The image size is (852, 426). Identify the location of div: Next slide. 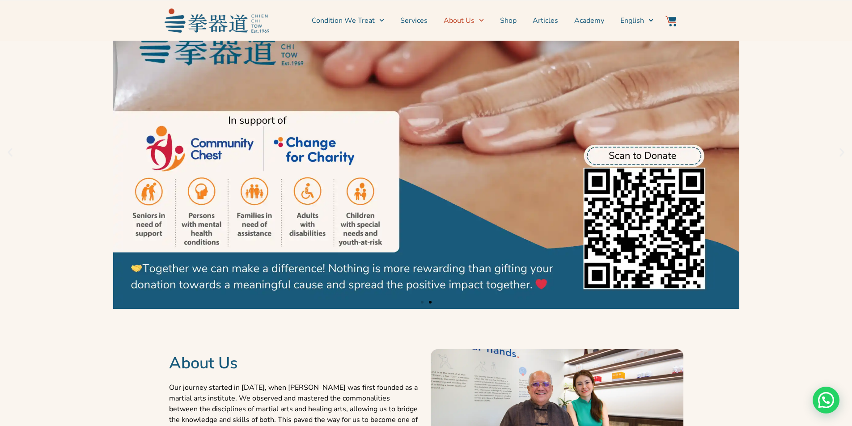
(841, 152).